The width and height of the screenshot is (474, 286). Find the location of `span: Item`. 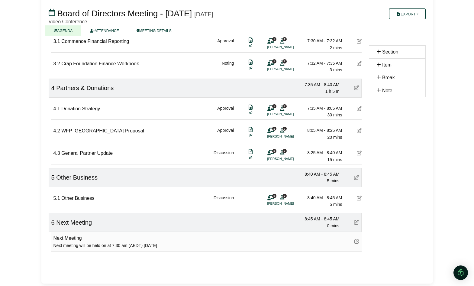

span: Item is located at coordinates (387, 65).